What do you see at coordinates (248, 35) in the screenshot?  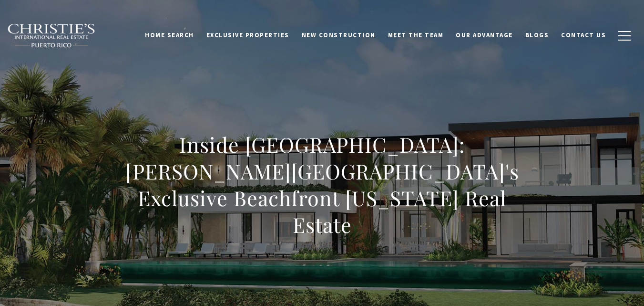 I see `span: Exclusive Properties` at bounding box center [248, 35].